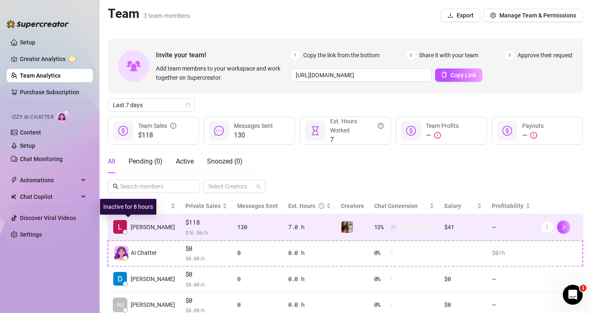 This screenshot has height=313, width=591. What do you see at coordinates (53, 92) in the screenshot?
I see `a: Purchase Subscription` at bounding box center [53, 92].